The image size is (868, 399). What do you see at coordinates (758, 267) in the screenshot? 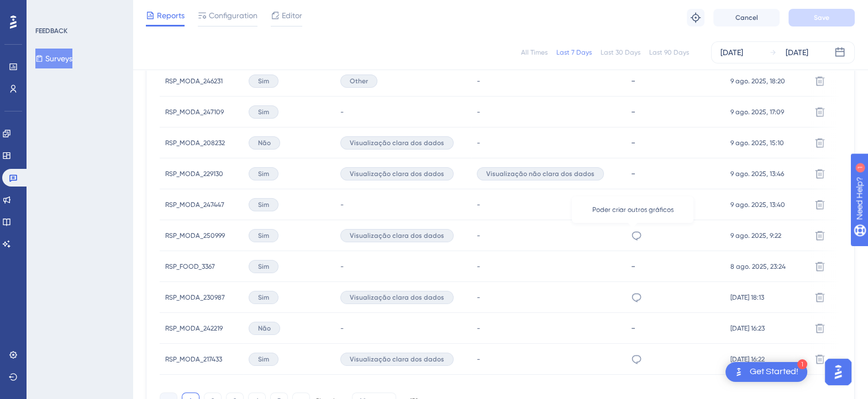
I see `span: 8 ago. 2025, 23:24` at bounding box center [758, 267].